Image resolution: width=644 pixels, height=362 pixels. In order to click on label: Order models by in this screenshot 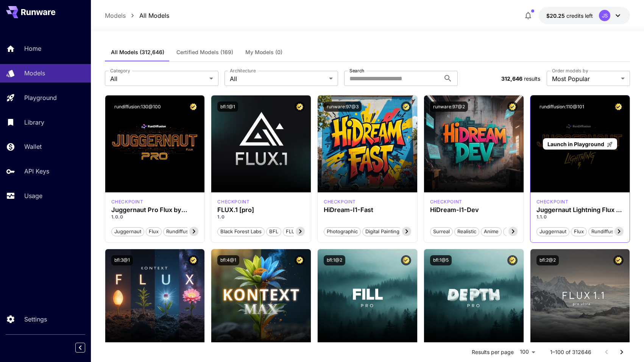, I will do `click(570, 70)`.